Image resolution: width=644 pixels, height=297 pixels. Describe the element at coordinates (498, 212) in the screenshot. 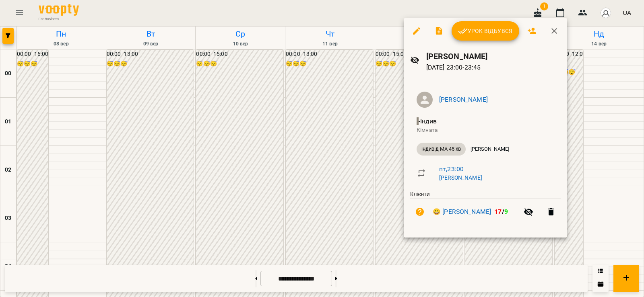

I see `span: 17` at that location.